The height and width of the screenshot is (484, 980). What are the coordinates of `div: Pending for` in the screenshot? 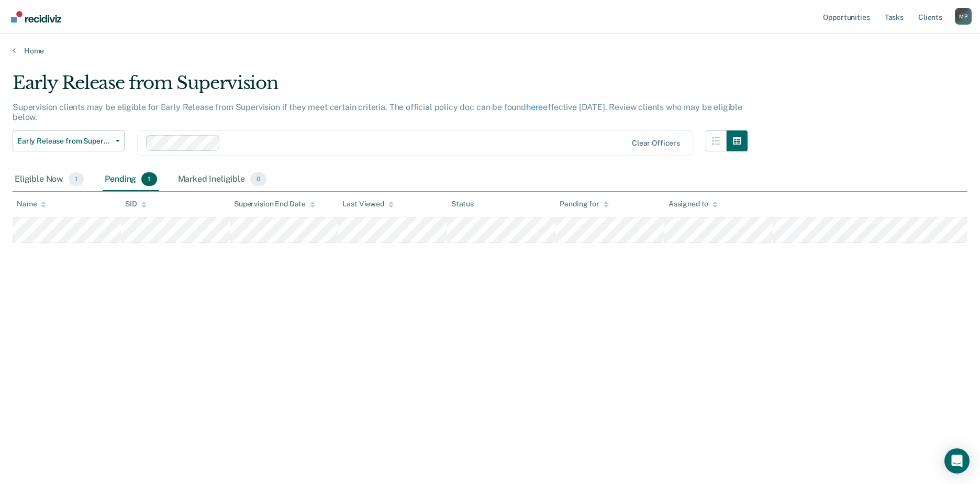 It's located at (584, 204).